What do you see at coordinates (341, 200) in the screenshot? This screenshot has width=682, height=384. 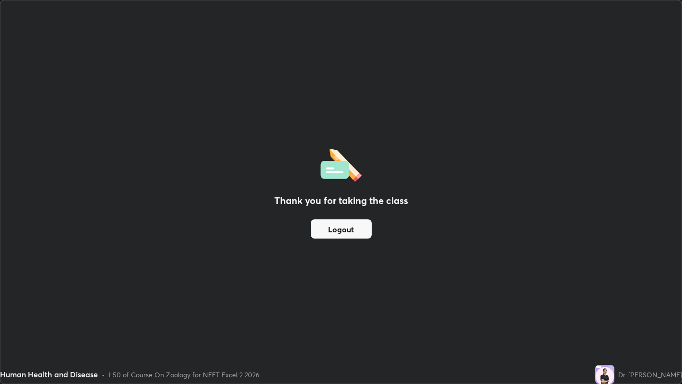 I see `h2: Thank you for taking the class` at bounding box center [341, 200].